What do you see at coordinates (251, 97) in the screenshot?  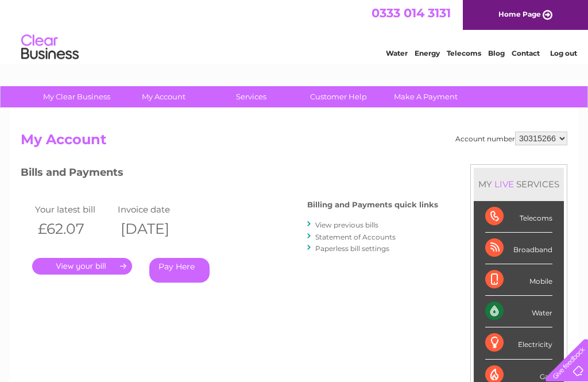 I see `a: Services` at bounding box center [251, 97].